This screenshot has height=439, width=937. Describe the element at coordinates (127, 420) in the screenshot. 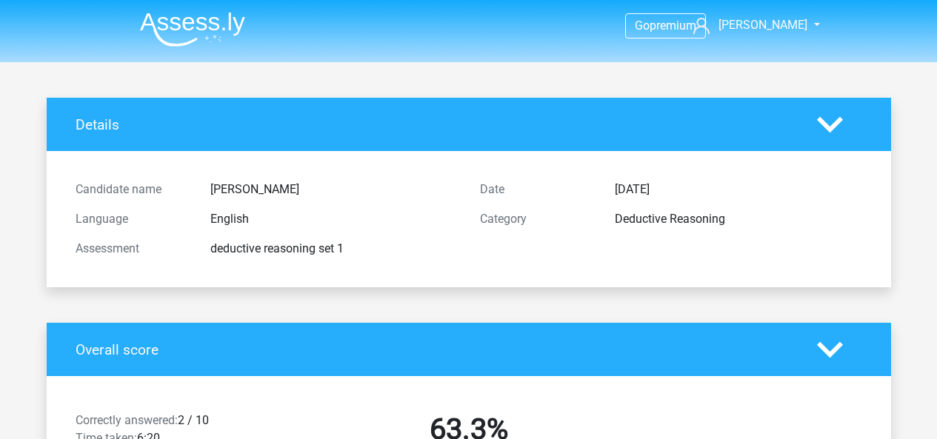

I see `span: Correctly answered:` at that location.